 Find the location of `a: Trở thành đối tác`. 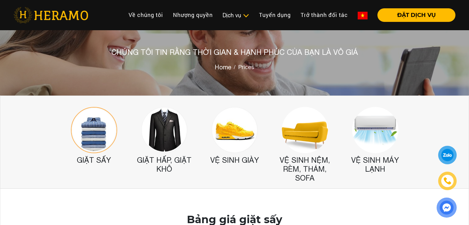

a: Trở thành đối tác is located at coordinates (324, 15).